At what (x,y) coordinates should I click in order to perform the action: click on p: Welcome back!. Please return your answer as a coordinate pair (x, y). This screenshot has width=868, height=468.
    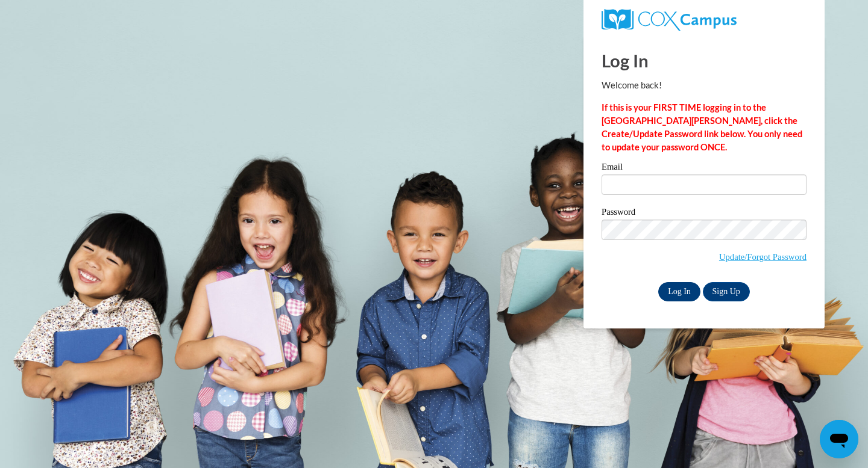
    Looking at the image, I should click on (704, 85).